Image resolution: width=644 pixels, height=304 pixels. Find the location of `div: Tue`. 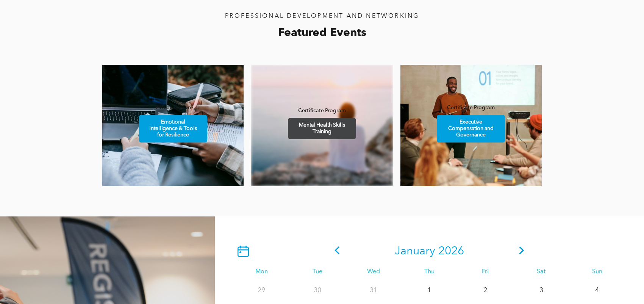

div: Tue is located at coordinates (318, 272).